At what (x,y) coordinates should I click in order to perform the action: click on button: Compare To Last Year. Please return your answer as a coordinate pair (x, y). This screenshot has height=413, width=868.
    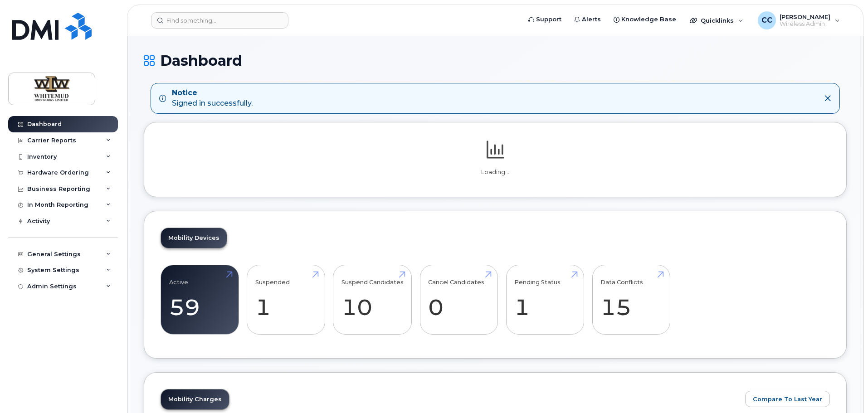
    Looking at the image, I should click on (787, 399).